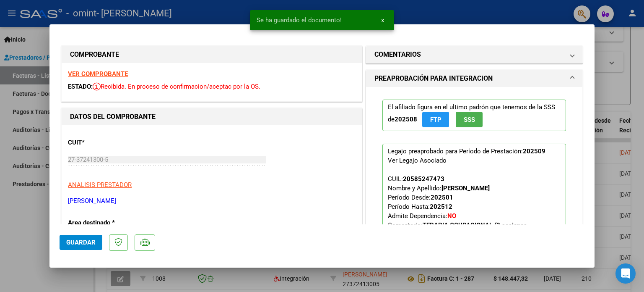  I want to click on strong: VER COMPROBANTE, so click(98, 74).